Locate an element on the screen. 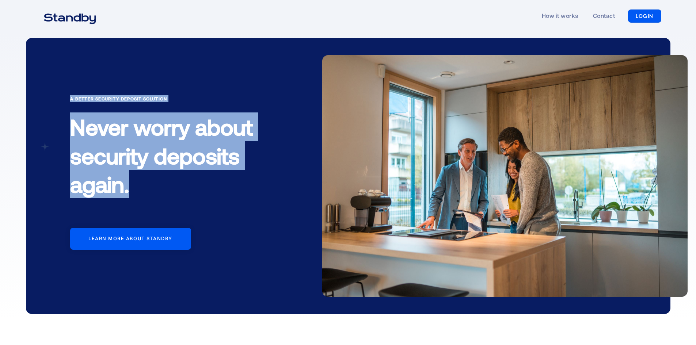 The image size is (696, 345). a: home is located at coordinates (70, 16).